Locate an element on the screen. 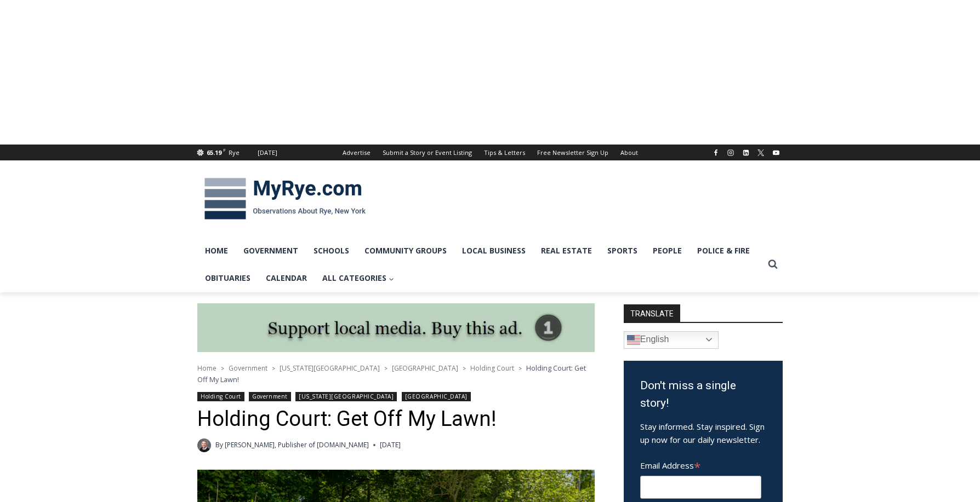  nav: Primary Navigation is located at coordinates (480, 265).